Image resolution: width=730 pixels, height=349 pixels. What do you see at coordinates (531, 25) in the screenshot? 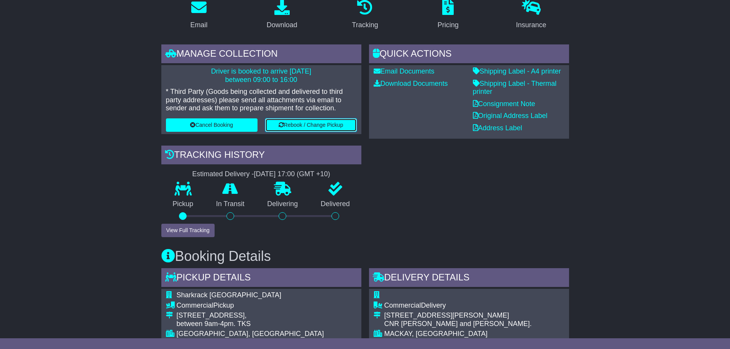
I see `div: Insurance` at bounding box center [531, 25].